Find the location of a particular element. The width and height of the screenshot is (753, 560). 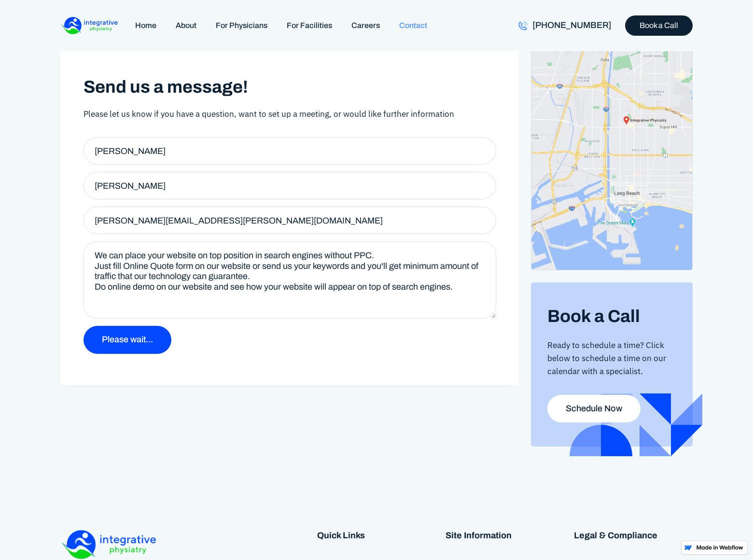

form: Contact is located at coordinates (289, 245).